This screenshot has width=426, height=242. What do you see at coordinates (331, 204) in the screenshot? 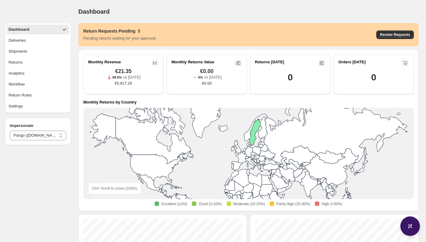
I see `span: High (>30%)` at bounding box center [331, 204].